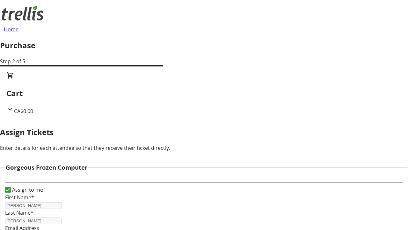  What do you see at coordinates (24, 111) in the screenshot?
I see `span: CA$0.00` at bounding box center [24, 111].